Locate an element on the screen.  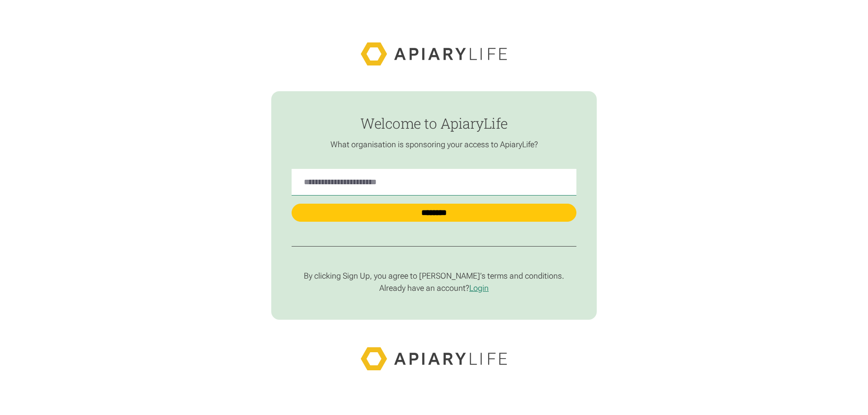
p: Already have an account? is located at coordinates (434, 288).